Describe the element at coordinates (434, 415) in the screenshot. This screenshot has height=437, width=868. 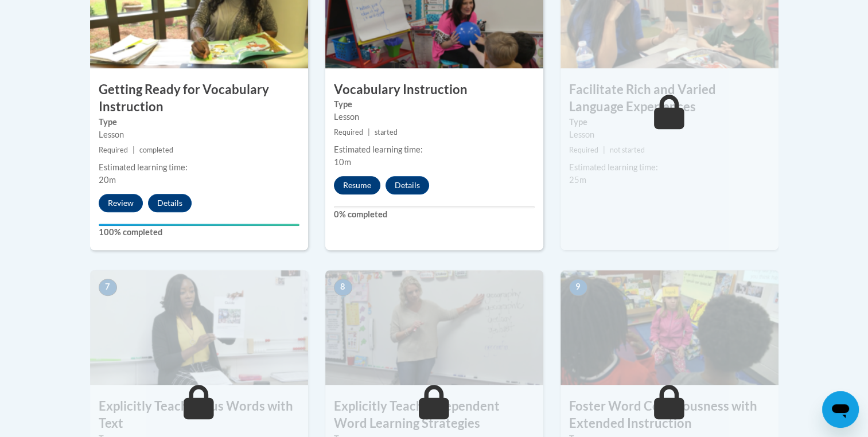
I see `h3: Explicitly Teach Independent Word Learning Strategies` at that location.